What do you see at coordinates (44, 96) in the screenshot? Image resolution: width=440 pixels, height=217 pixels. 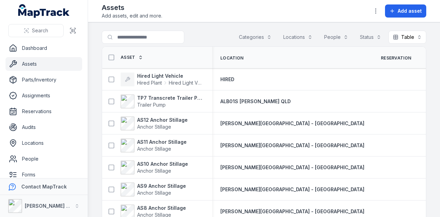 I see `a: Assignments` at bounding box center [44, 96].